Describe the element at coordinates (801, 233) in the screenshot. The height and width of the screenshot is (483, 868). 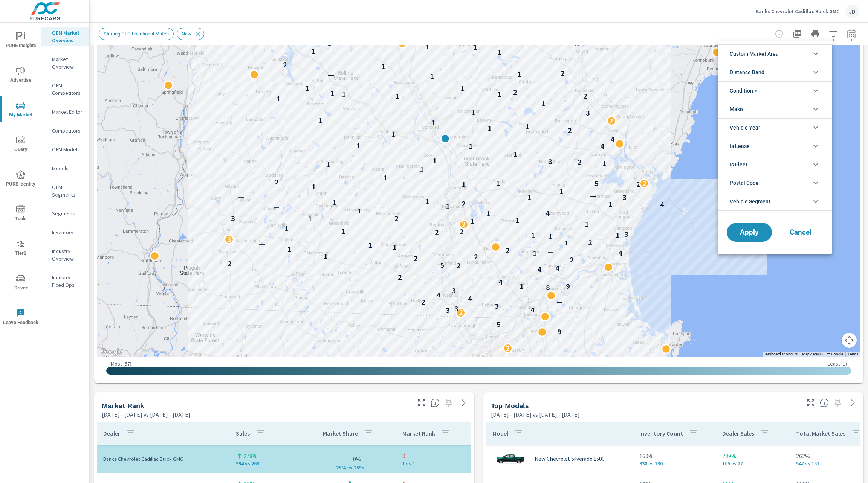
I see `span: Cancel` at that location.